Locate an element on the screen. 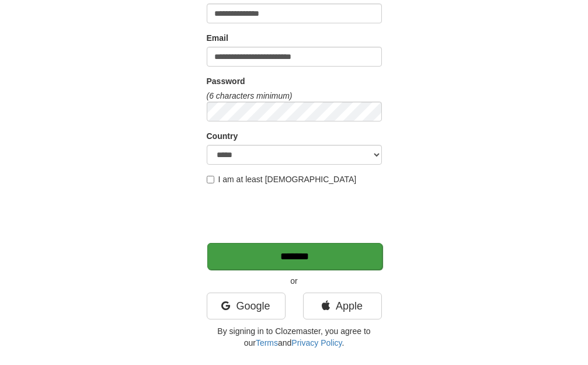 The width and height of the screenshot is (588, 365). label: Password is located at coordinates (226, 81).